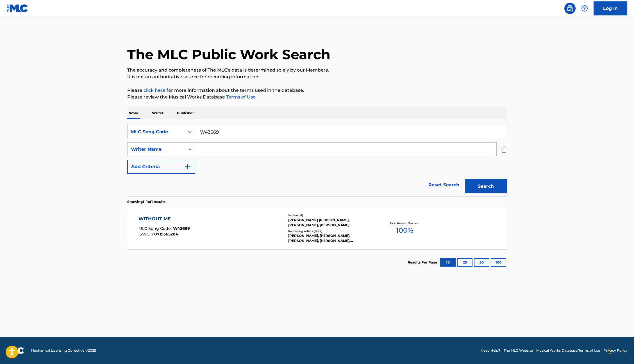 The width and height of the screenshot is (634, 364). Describe the element at coordinates (465, 263) in the screenshot. I see `button: 25` at that location.